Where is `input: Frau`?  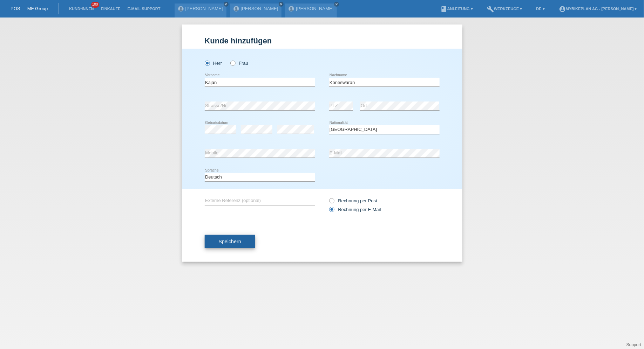
input: Frau is located at coordinates (232, 62).